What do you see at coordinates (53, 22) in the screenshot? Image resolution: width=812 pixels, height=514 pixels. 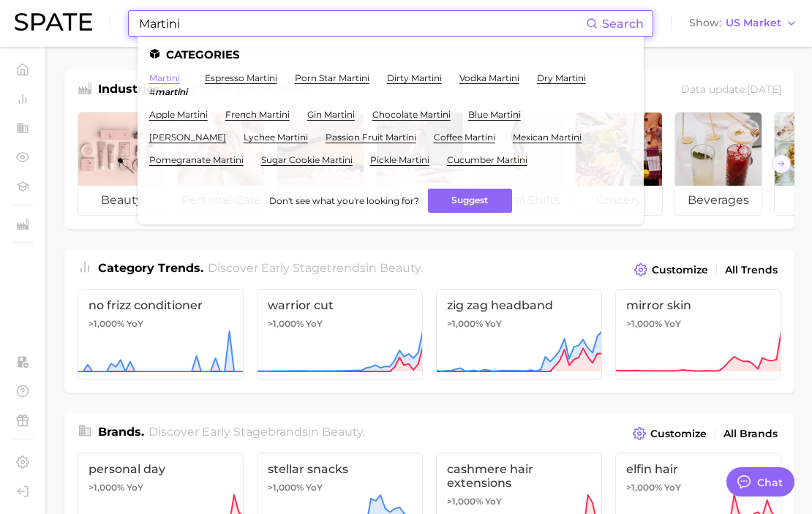 I see `img: SPATE` at bounding box center [53, 22].